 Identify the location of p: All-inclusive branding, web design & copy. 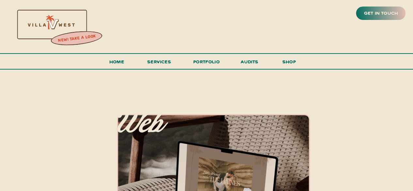
(87, 129).